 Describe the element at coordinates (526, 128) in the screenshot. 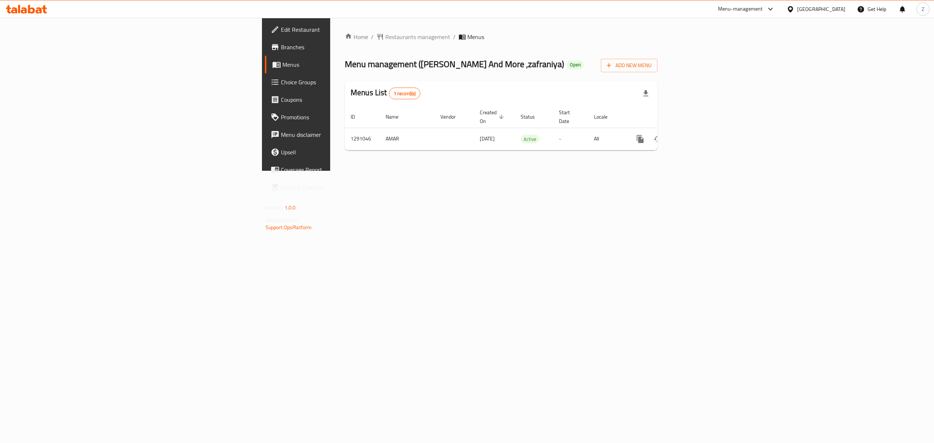

I see `table: enhanced table` at that location.